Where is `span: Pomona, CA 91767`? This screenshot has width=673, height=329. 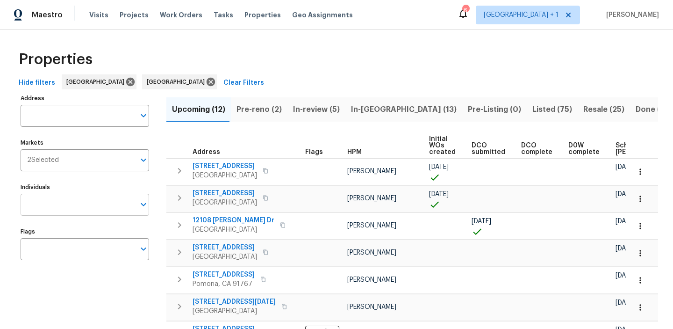 span: Pomona, CA 91767 is located at coordinates (223, 284).